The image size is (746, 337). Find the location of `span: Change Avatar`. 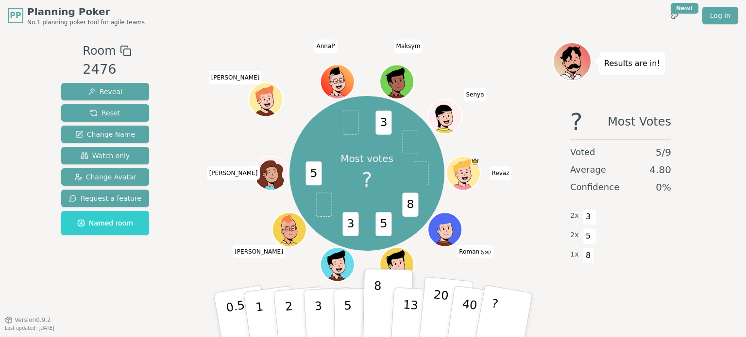

span: Change Avatar is located at coordinates (105, 177).